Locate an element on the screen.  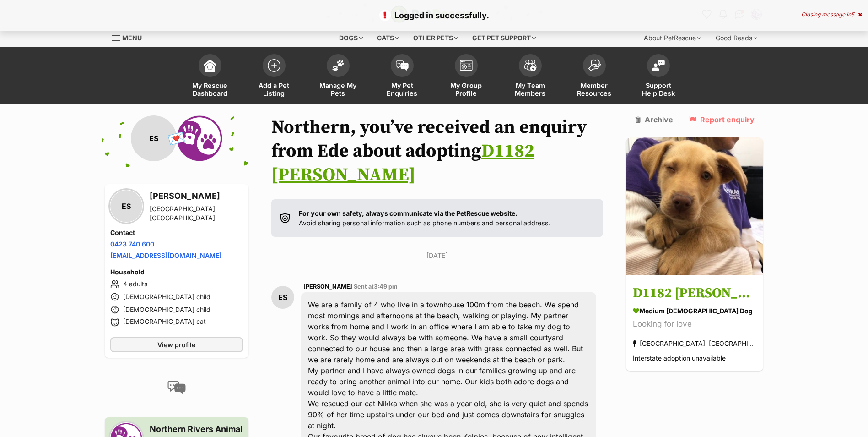
img: conversation-icon-4a6f8262b818ee0b60e3300018af0b2d0b884aa5de6e9bcb8d3d4eeb1a70a7c4.svg is located at coordinates (177, 387).